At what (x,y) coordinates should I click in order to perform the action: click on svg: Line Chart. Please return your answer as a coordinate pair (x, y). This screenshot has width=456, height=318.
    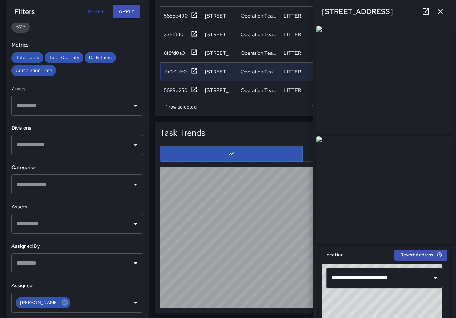
    Looking at the image, I should click on (231, 153).